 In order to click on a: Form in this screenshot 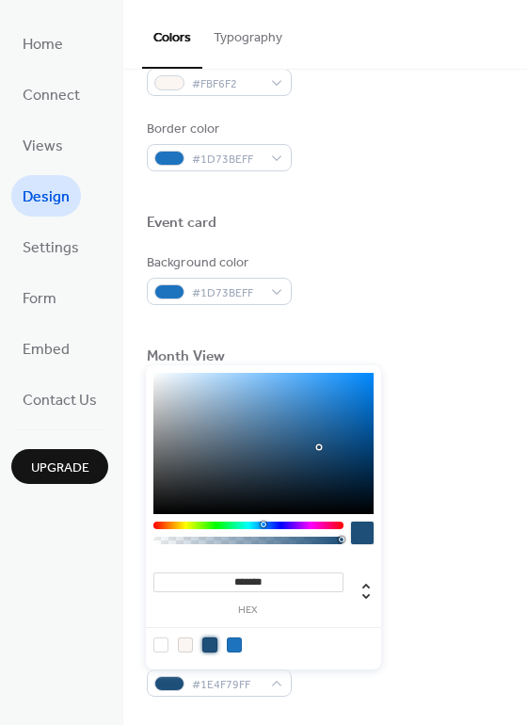, I will do `click(40, 297)`.